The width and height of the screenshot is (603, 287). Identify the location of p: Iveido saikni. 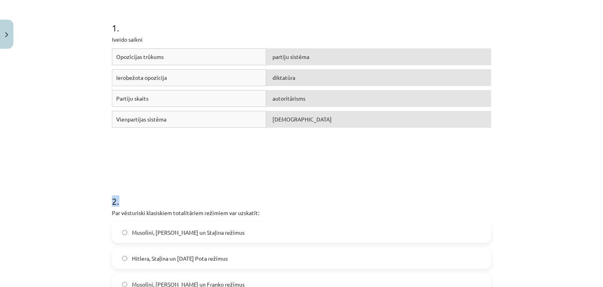
(301, 39).